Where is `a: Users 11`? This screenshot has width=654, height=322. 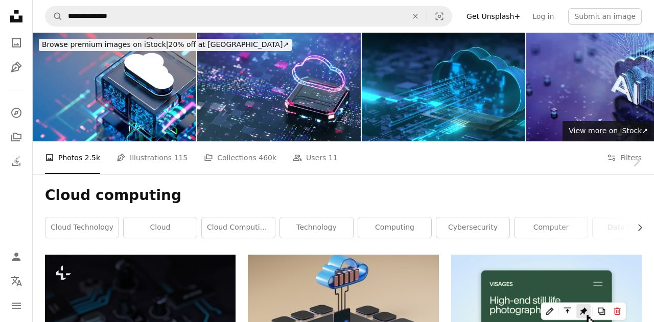
a: Users 11 is located at coordinates (315, 158).